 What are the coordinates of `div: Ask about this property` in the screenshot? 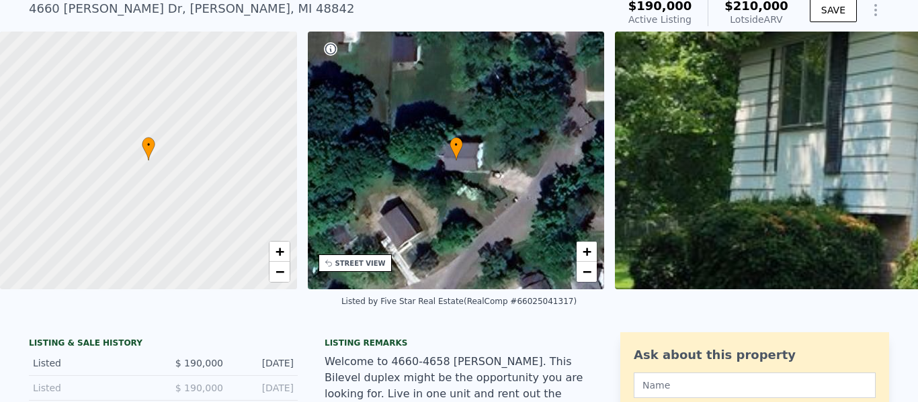 It's located at (755, 355).